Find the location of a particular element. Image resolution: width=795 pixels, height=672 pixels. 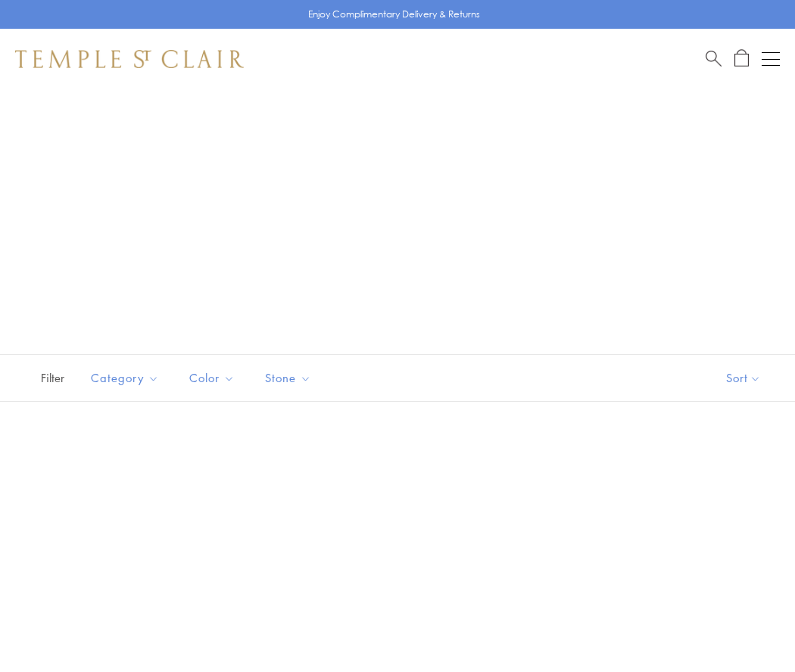

button: Show sort by is located at coordinates (744, 378).